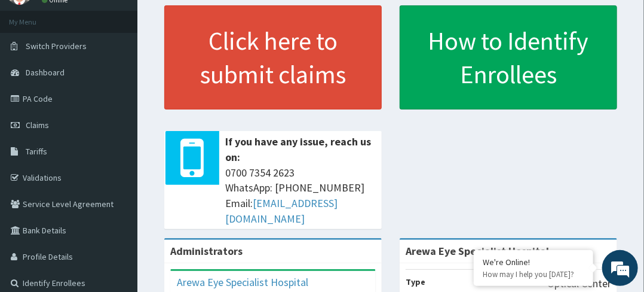 This screenshot has height=292, width=644. What do you see at coordinates (206, 250) in the screenshot?
I see `b: Administrators` at bounding box center [206, 250].